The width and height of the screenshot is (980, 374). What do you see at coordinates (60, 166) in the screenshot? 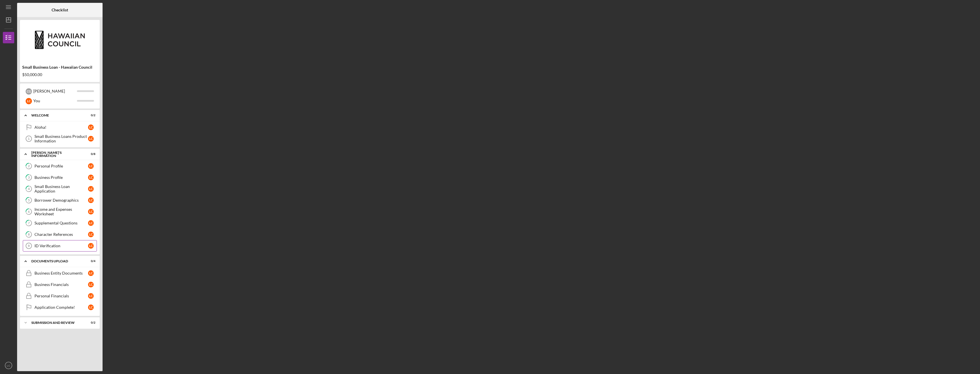
I see `a: 2Personal ProfileLC` at bounding box center [60, 166].